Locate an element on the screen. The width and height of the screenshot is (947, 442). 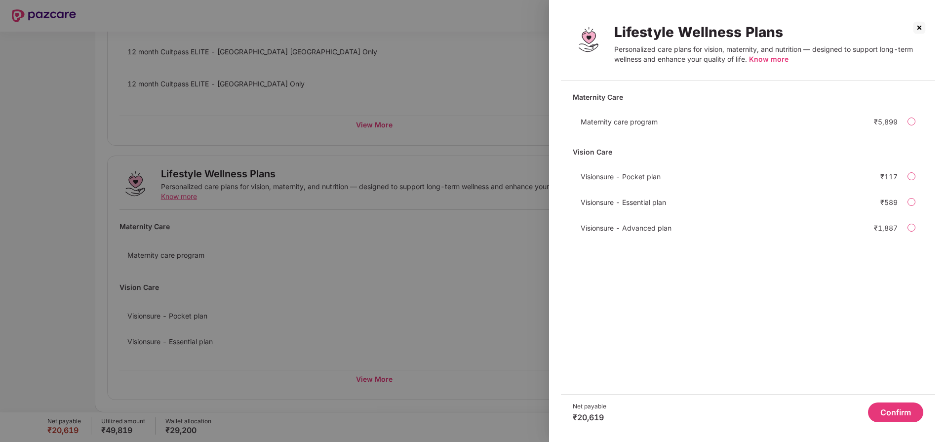
span: Visionsure - Pocket plan is located at coordinates (620, 176).